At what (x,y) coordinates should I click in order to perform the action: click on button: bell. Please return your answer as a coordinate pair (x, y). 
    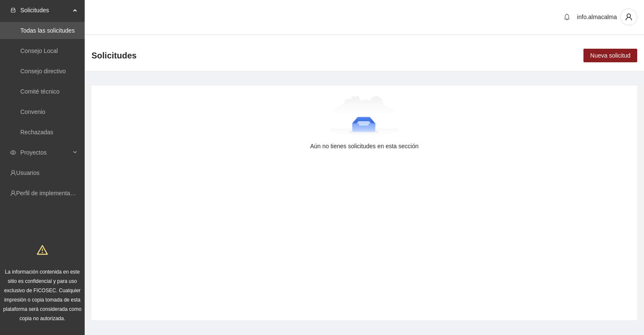
    Looking at the image, I should click on (567, 17).